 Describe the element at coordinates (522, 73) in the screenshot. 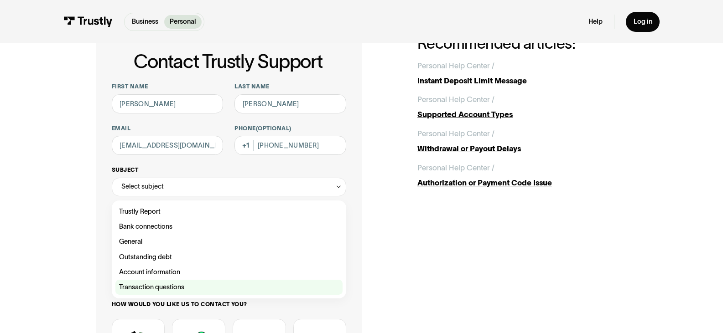

I see `a: Personal Help Center /Instant Deposit Limit Message` at that location.